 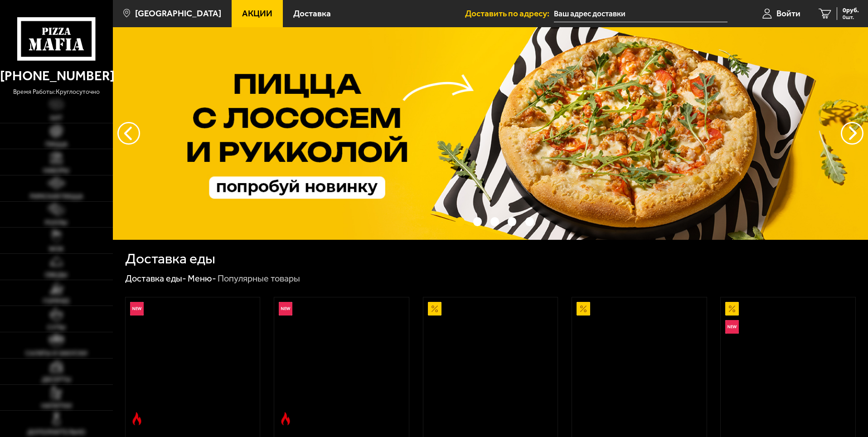 What do you see at coordinates (155, 278) in the screenshot?
I see `a: Доставка еды-` at bounding box center [155, 278].